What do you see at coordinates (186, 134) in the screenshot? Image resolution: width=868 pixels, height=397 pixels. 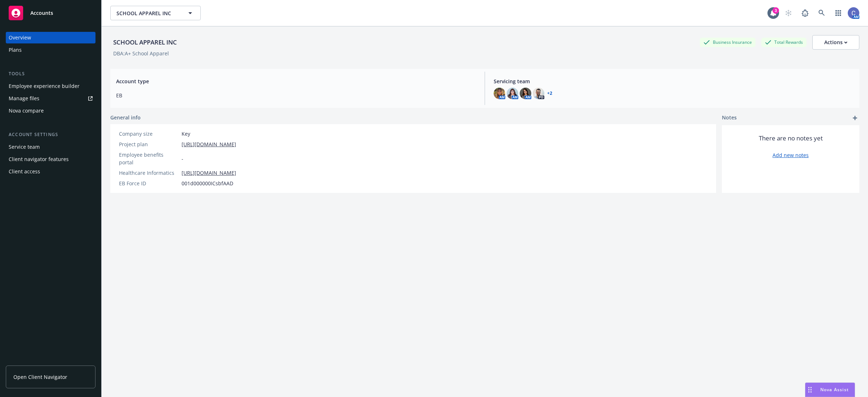 I see `span: Key` at bounding box center [186, 134].